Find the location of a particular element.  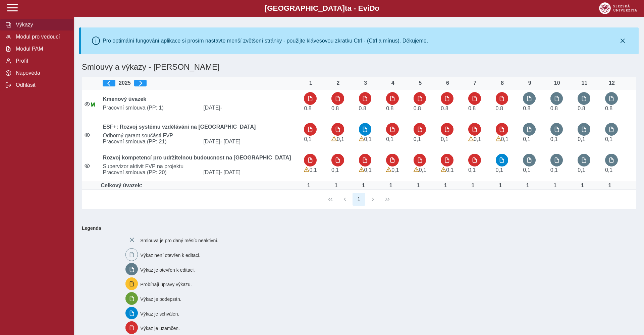

span: Probíhají úpravy výkazu. is located at coordinates (166, 284).